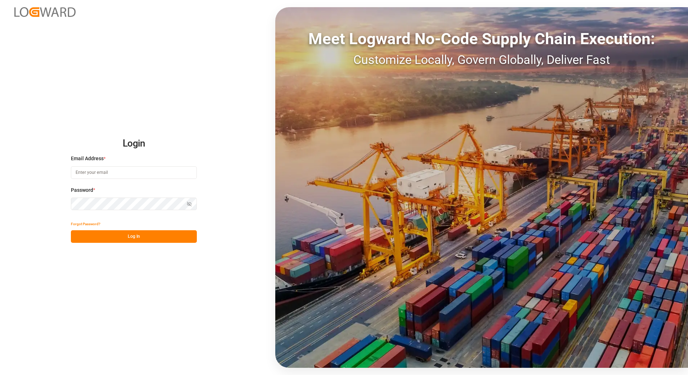 This screenshot has height=375, width=688. I want to click on button: Forgot Password?, so click(86, 224).